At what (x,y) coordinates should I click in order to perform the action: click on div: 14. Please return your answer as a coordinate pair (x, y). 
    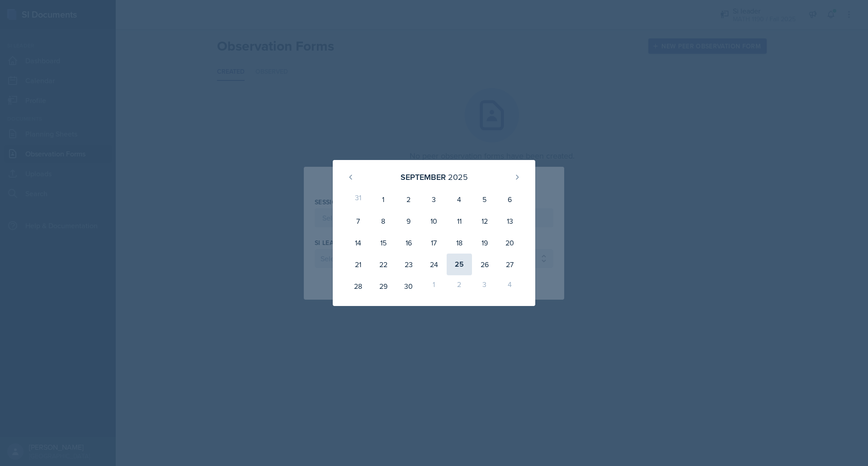
    Looking at the image, I should click on (358, 243).